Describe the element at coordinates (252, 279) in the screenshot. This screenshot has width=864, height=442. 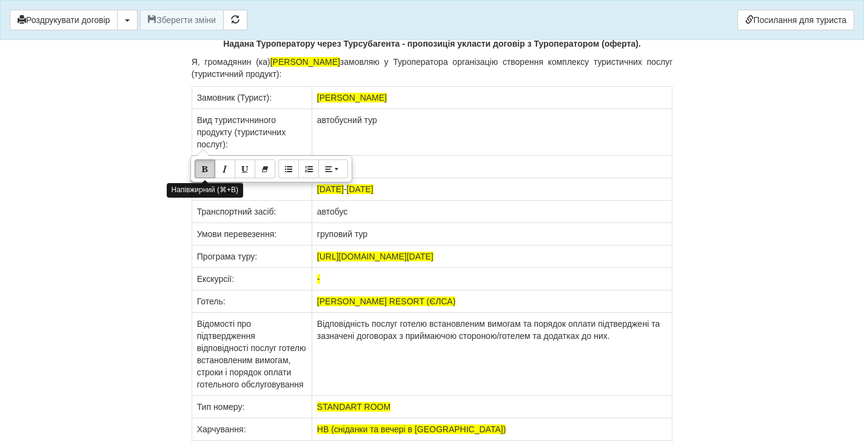
I see `td: Екскурсії:` at that location.